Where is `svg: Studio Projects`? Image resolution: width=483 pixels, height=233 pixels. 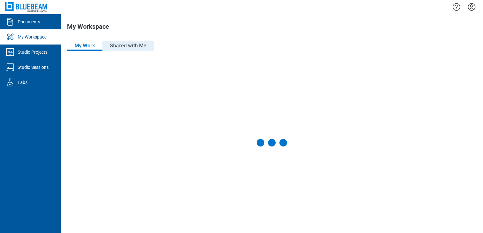 svg: Studio Projects is located at coordinates (10, 52).